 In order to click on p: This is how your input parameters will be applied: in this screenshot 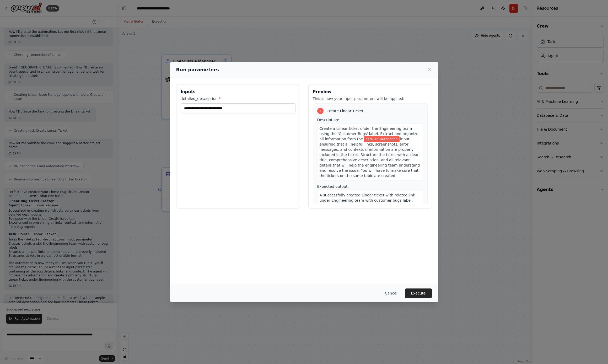, I will do `click(370, 99)`.